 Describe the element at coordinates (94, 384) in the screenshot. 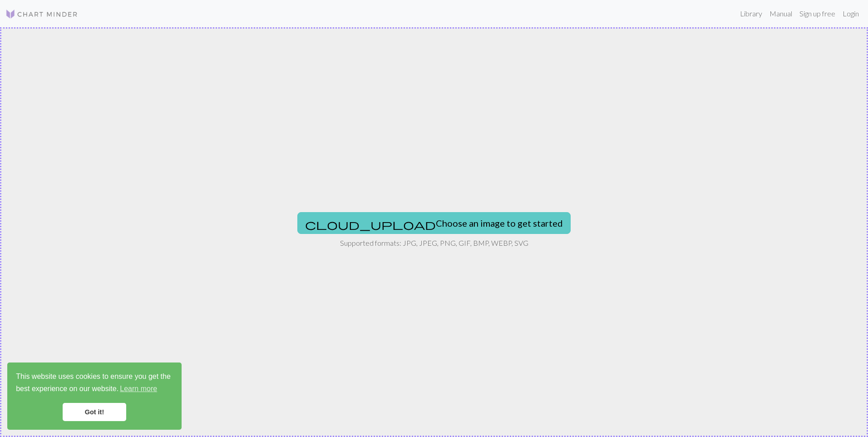

I see `span: This website uses cookies to ensure you get the best experience on our website.` at that location.